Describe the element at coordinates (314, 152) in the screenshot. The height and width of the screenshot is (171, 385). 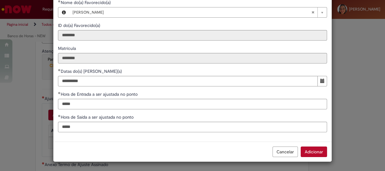
I see `button: Adicionar` at that location.